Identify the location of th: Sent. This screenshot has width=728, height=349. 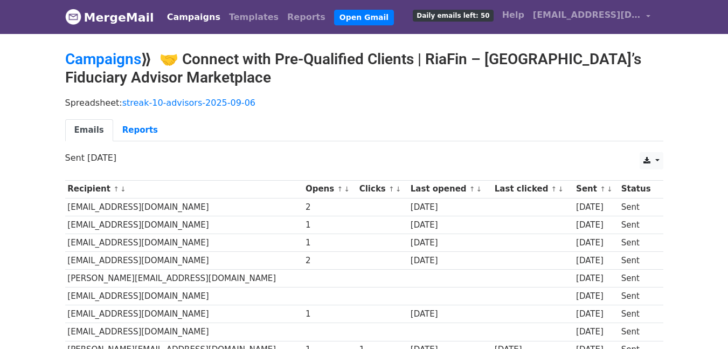
(596, 189).